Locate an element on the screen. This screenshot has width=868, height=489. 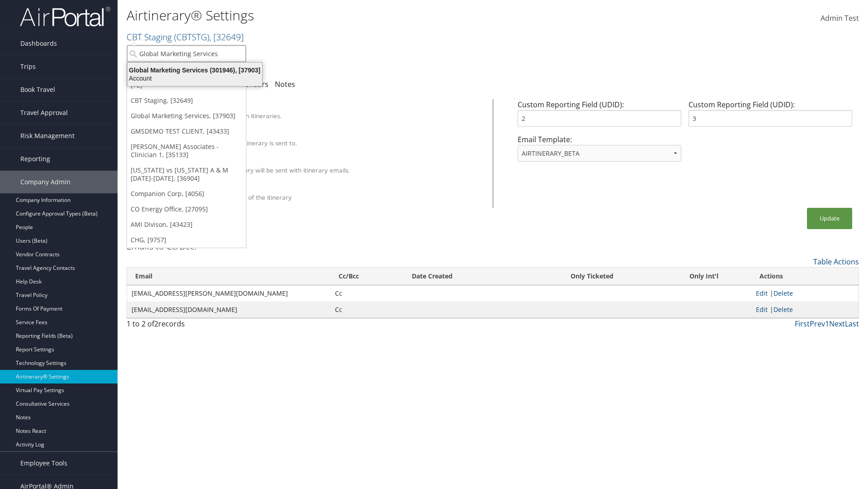
a: Next is located at coordinates (837, 323).